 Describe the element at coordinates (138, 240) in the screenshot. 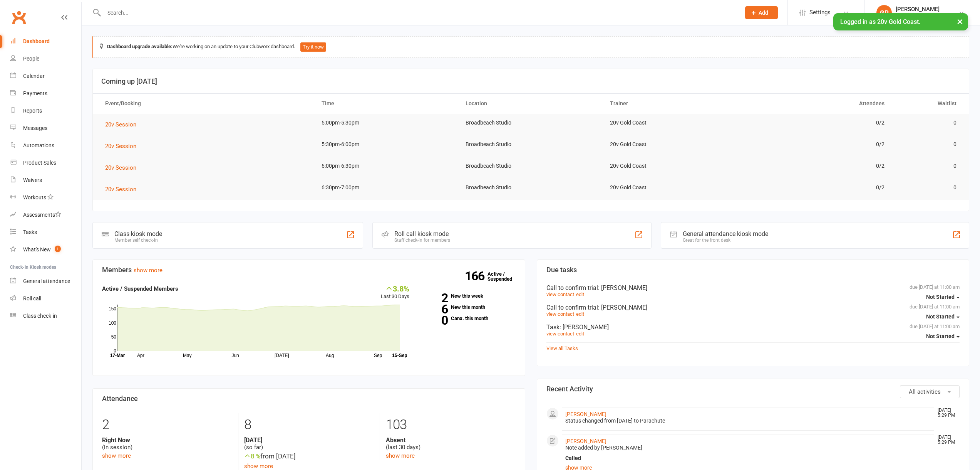

I see `div: Member self check-in` at that location.